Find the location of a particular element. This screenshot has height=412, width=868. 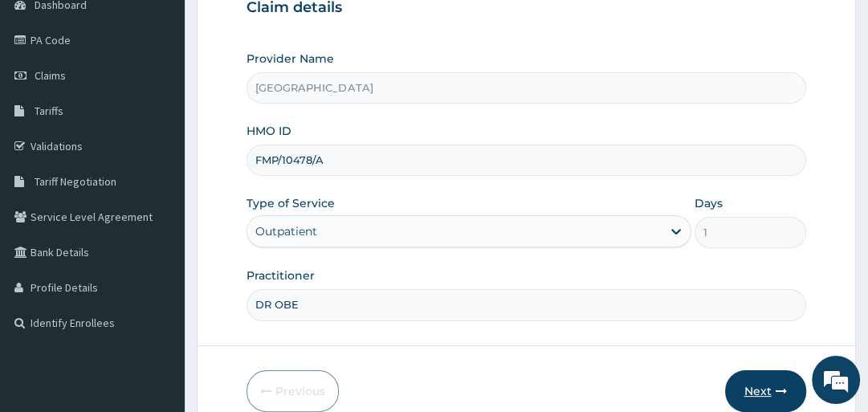

button: Previous is located at coordinates (292, 391).